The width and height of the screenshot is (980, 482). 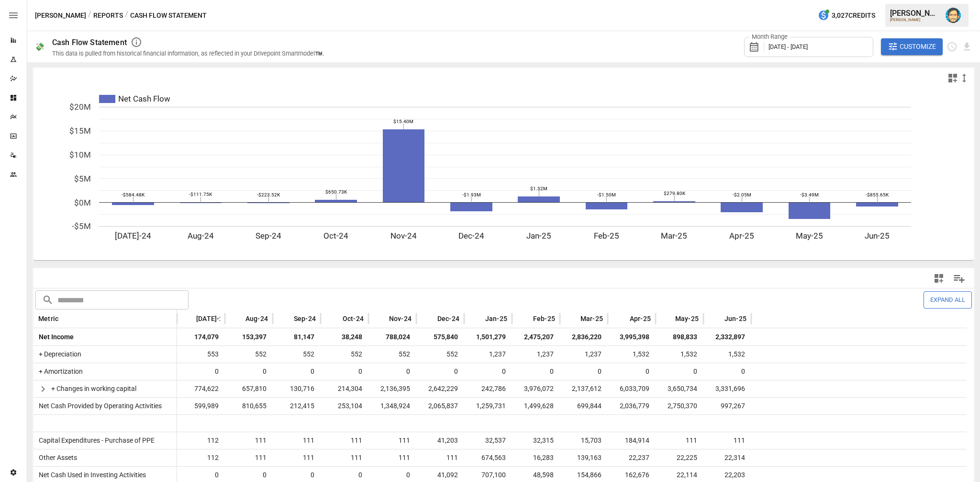 What do you see at coordinates (675, 193) in the screenshot?
I see `text: $279.80K` at bounding box center [675, 193].